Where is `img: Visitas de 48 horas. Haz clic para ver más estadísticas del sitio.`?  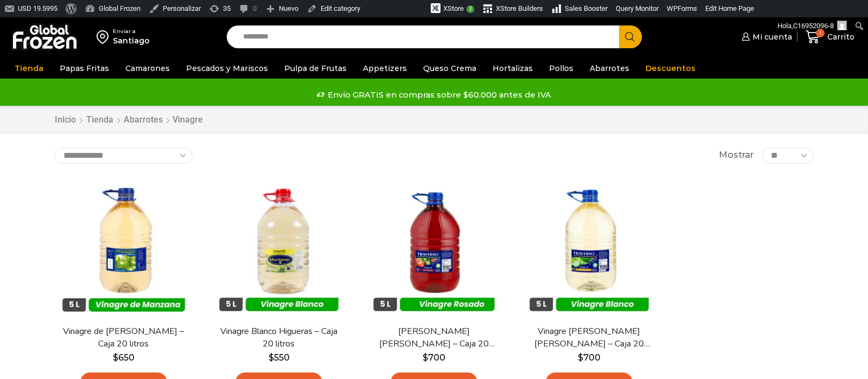 img: Visitas de 48 horas. Haz clic para ver más estadísticas del sitio. is located at coordinates (401, 10).